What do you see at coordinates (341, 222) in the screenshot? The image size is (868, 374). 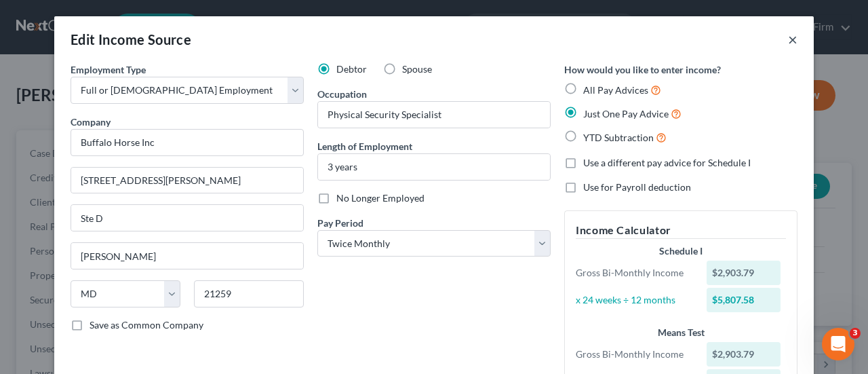 I see `span: Pay Period` at bounding box center [341, 222].